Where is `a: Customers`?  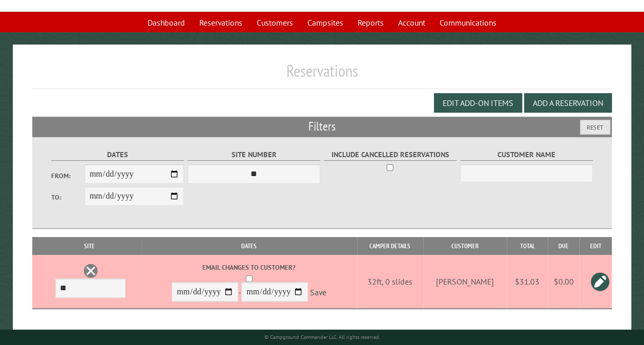
a: Customers is located at coordinates (275, 23).